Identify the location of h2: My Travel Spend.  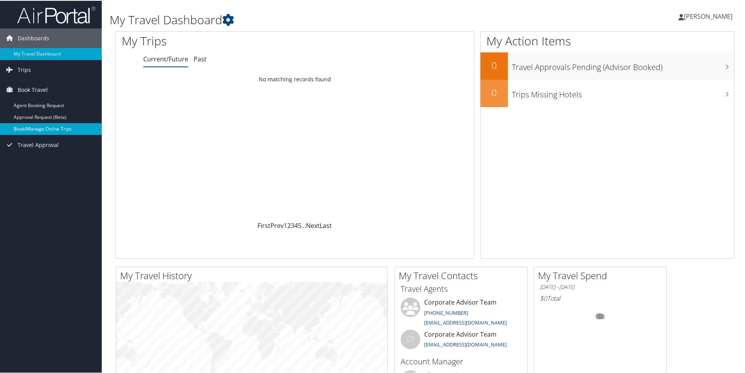
(602, 275).